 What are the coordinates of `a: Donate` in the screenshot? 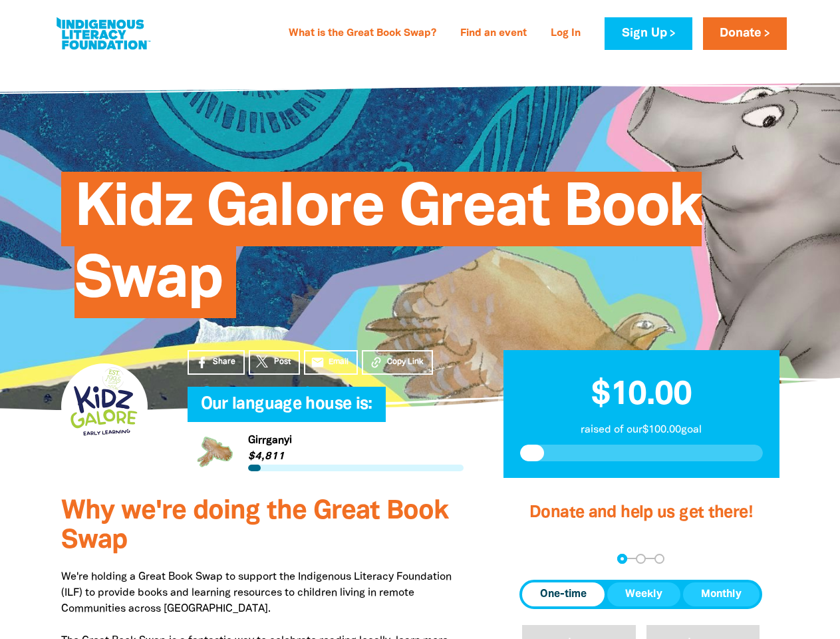 It's located at (745, 34).